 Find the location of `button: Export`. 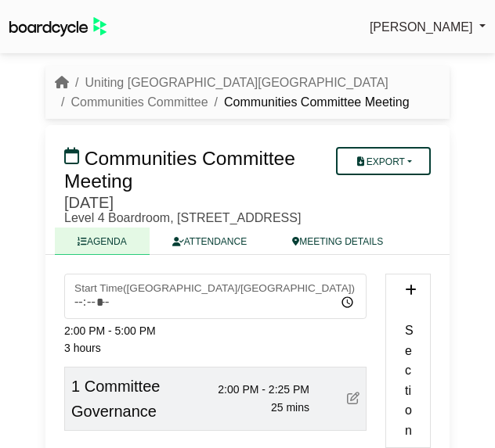

button: Export is located at coordinates (383, 161).